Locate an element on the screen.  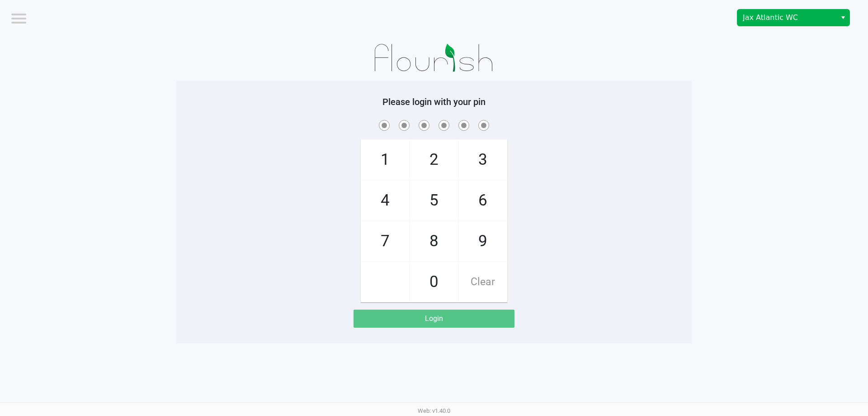
span: Jax Atlantic WC is located at coordinates (787, 18).